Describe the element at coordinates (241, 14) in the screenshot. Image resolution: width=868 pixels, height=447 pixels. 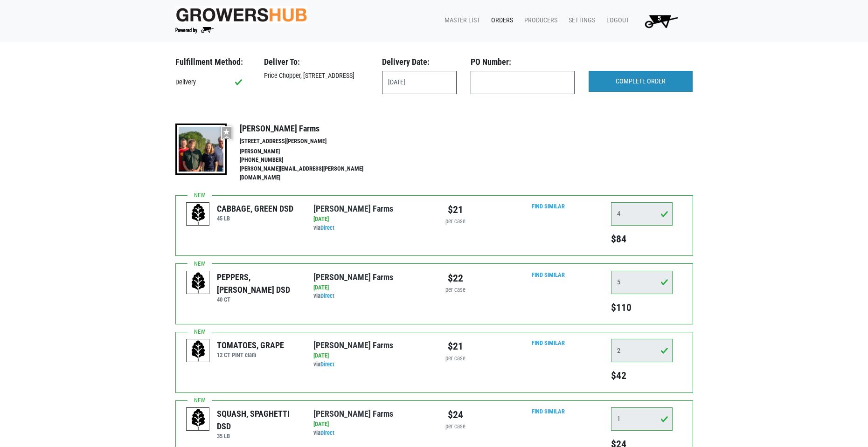
I see `img: original-fc7597fdc6adbb9d0e2ae620e786d1a2.jpg` at that location.